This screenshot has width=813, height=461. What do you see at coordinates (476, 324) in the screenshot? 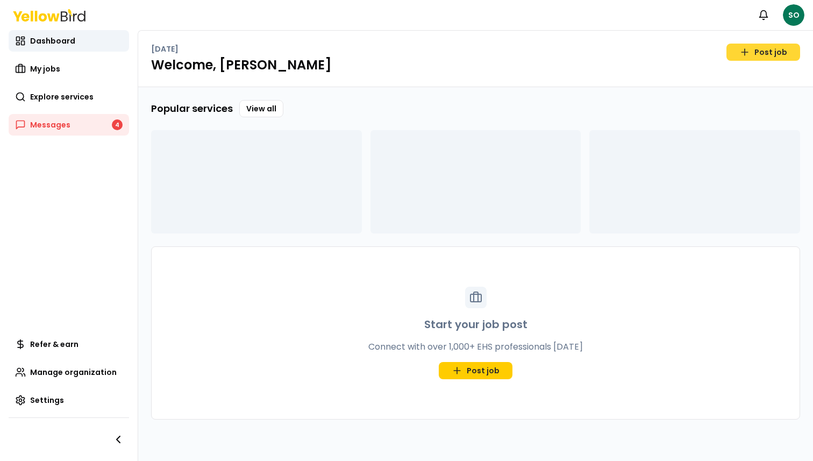
I see `h3: Start your job post` at bounding box center [476, 324].